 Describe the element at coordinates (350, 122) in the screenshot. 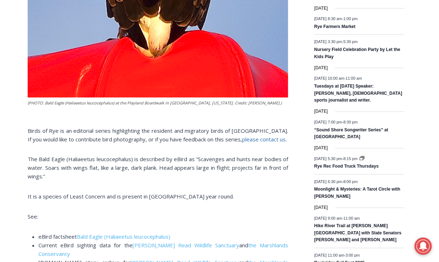

I see `span: 8:30 pm` at that location.